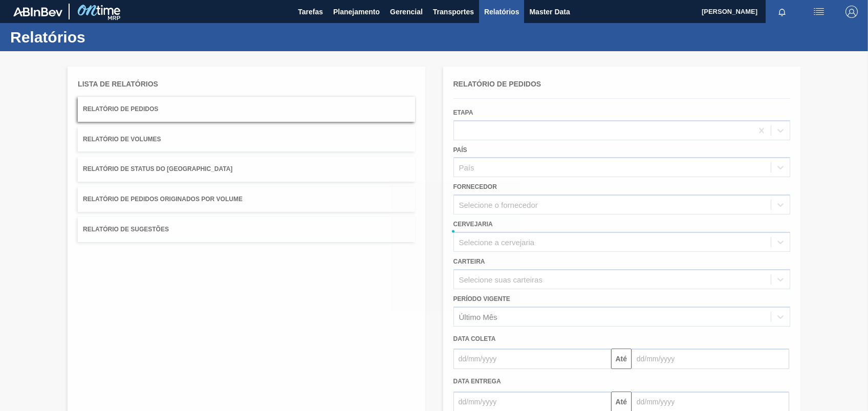 The width and height of the screenshot is (868, 411). I want to click on img: Logout, so click(852, 12).